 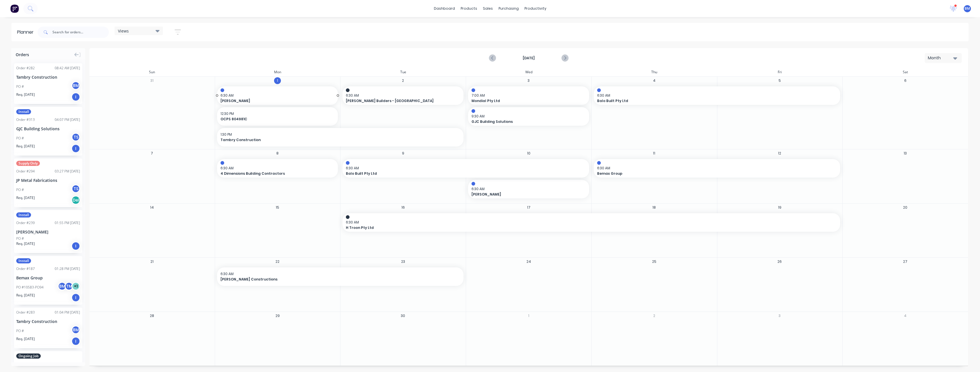 What do you see at coordinates (26, 119) in the screenshot?
I see `div: Order # 313` at bounding box center [26, 119].